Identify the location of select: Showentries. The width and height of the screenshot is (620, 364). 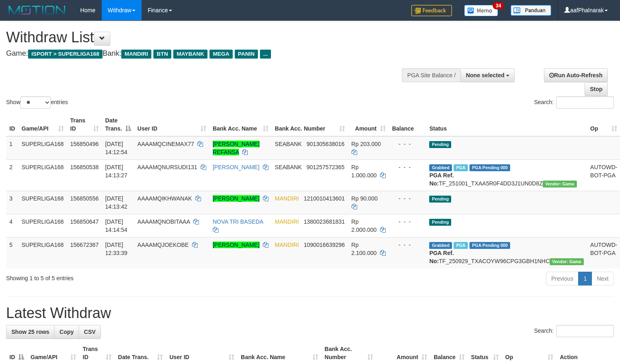
(35, 102).